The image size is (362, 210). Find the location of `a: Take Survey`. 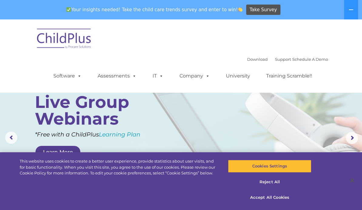

a: Take Survey is located at coordinates (263, 10).